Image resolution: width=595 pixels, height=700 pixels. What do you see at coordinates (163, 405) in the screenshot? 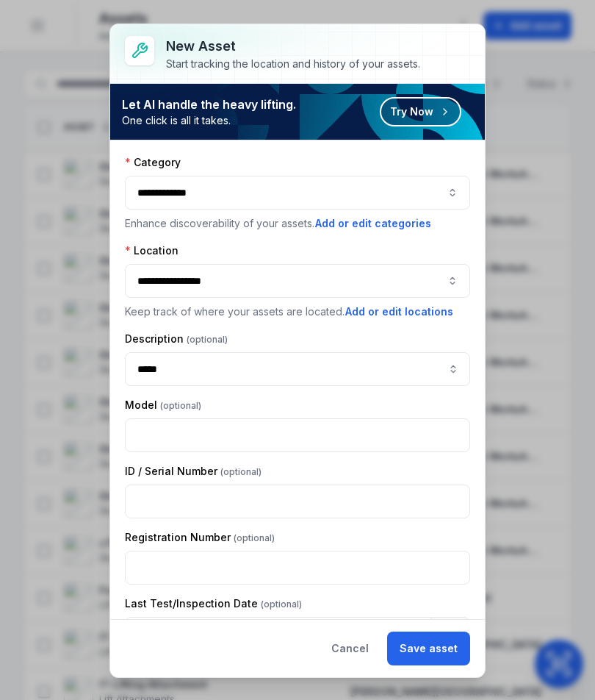
I see `label: Model` at bounding box center [163, 405].